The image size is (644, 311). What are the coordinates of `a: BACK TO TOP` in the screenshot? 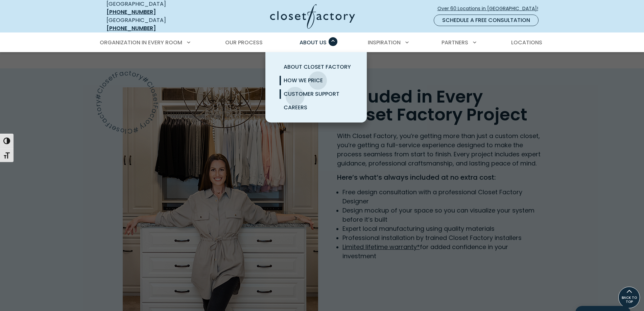 It's located at (629, 297).